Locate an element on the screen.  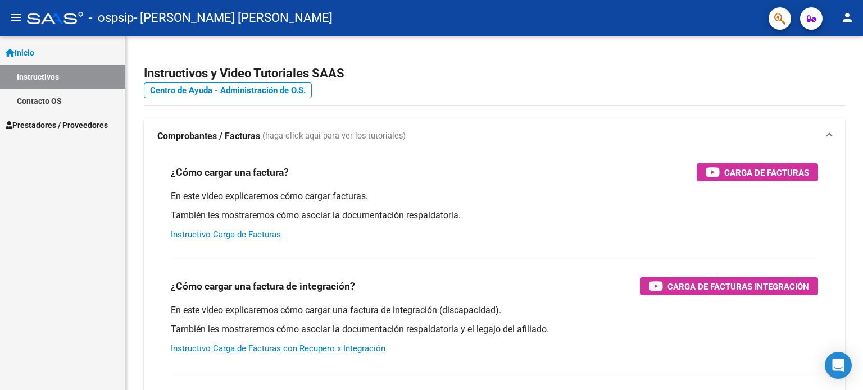
span: Carga de Facturas Integración is located at coordinates (738, 286).